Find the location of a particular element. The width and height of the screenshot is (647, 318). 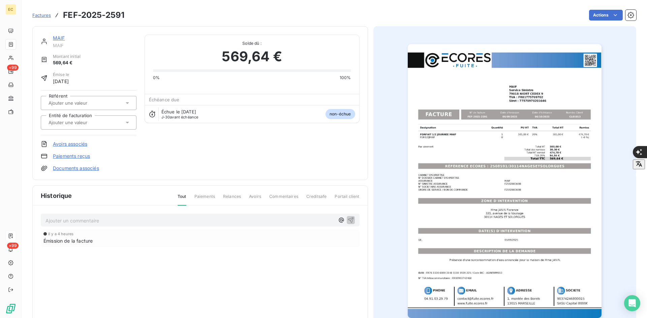

div: EC is located at coordinates (11, 9).